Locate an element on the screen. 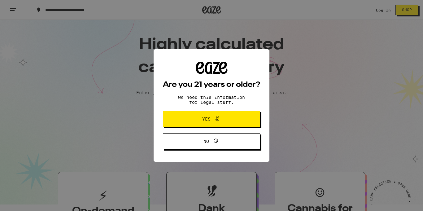  h2: Are you 21 years or older? is located at coordinates (211, 85).